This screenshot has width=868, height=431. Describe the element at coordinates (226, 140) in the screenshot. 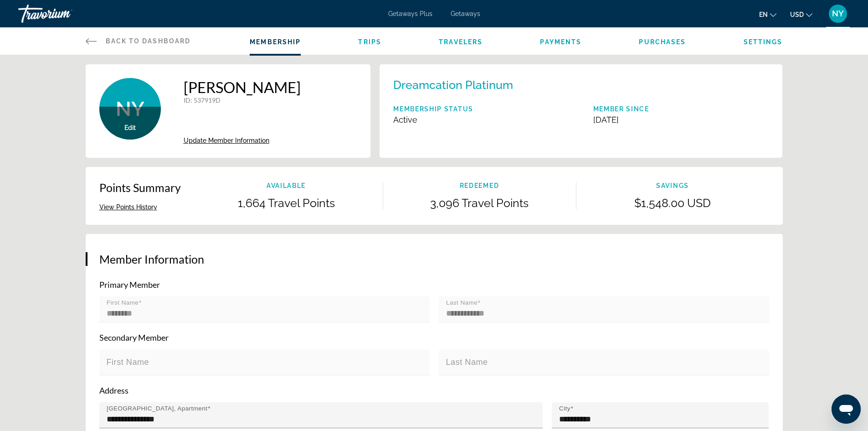

I see `span: Update Member Information` at that location.